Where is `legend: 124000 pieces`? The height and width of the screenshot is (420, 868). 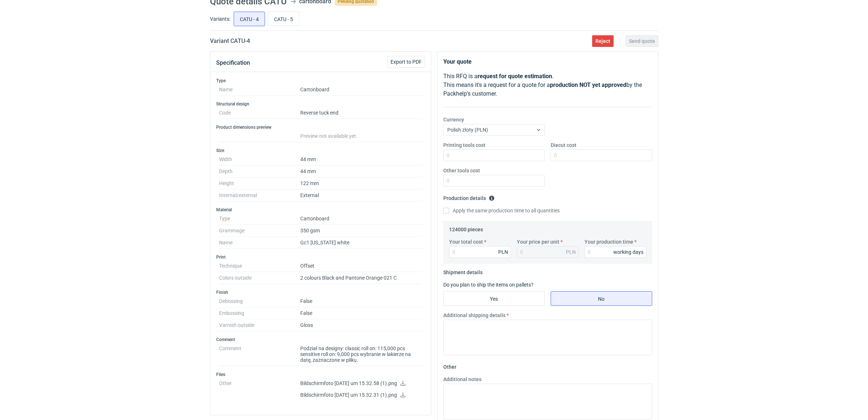
legend: 124000 pieces is located at coordinates (465, 228).